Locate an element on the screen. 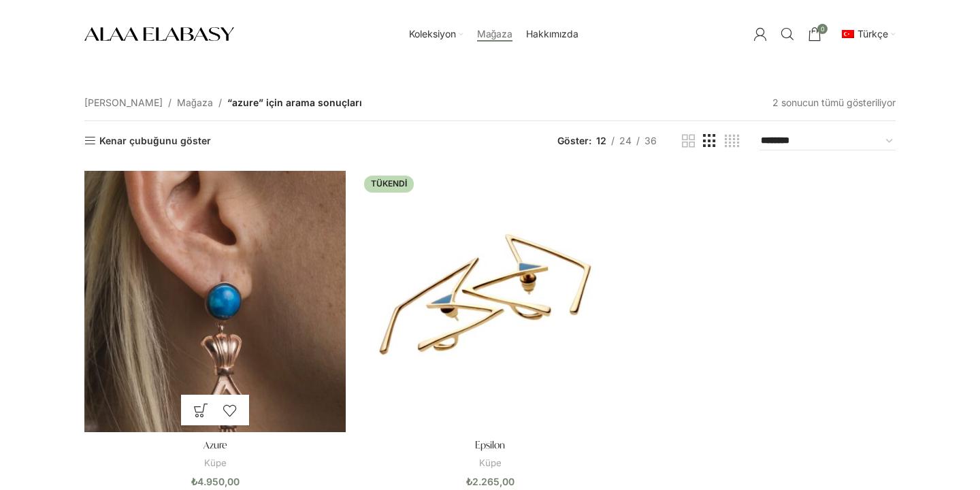  a: Izgara görünümü 2 is located at coordinates (688, 141).